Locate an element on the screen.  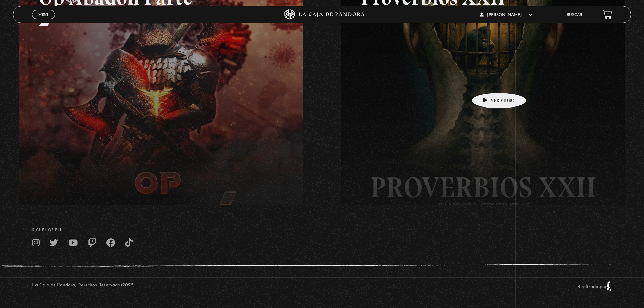
a: Realizado por is located at coordinates (594, 287).